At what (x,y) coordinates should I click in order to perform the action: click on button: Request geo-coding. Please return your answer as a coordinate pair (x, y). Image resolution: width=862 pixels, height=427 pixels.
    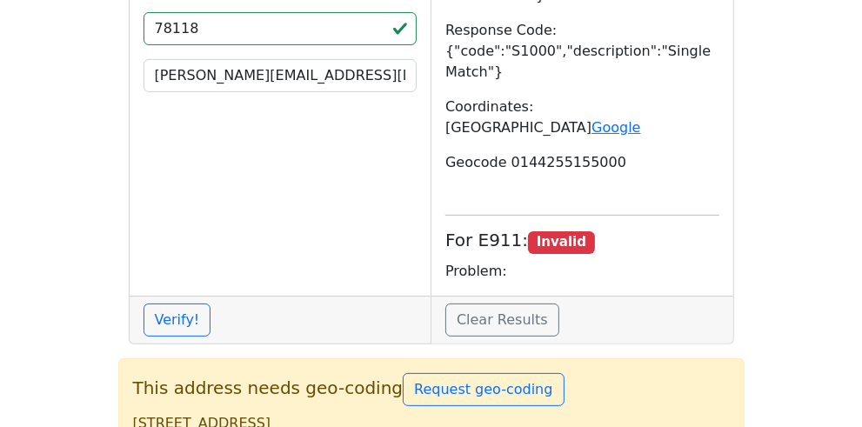
    Looking at the image, I should click on (483, 390).